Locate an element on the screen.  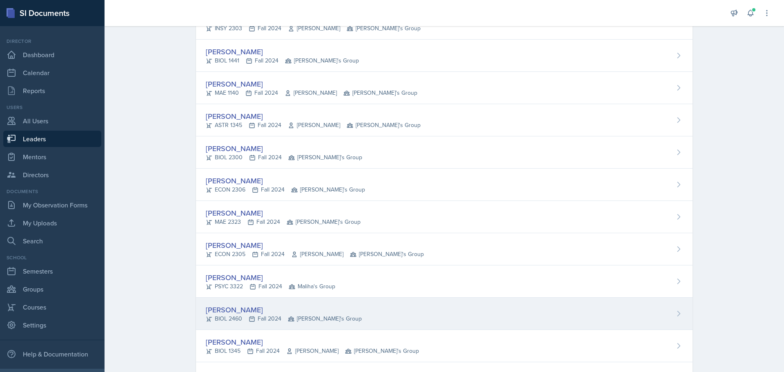
div: PSYC 3322 Fall 2024 is located at coordinates (270, 286).